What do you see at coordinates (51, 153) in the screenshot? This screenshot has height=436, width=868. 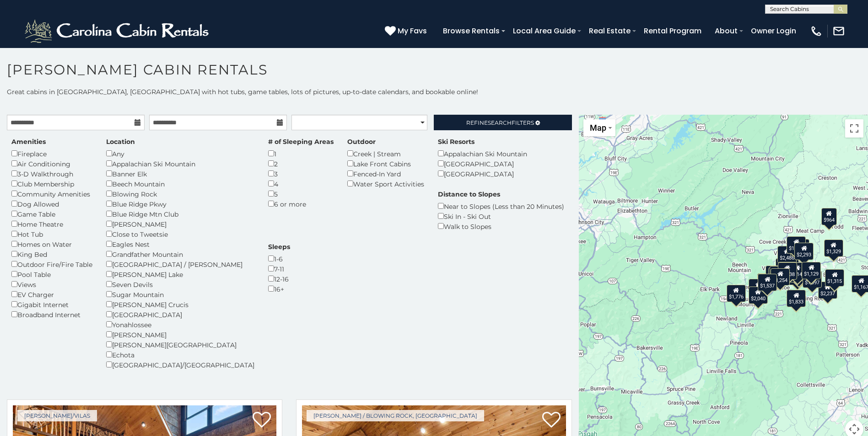 I see `div: Fireplace` at bounding box center [51, 153].